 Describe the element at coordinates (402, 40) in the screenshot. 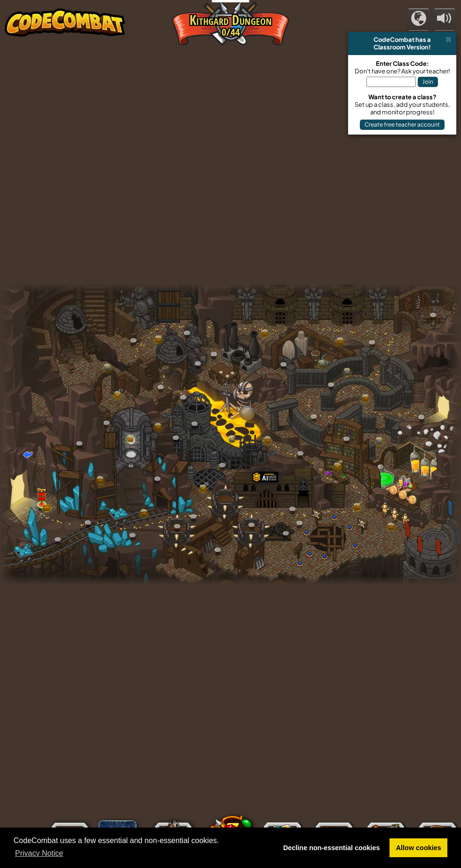

I see `div: CodeCombat has a` at that location.